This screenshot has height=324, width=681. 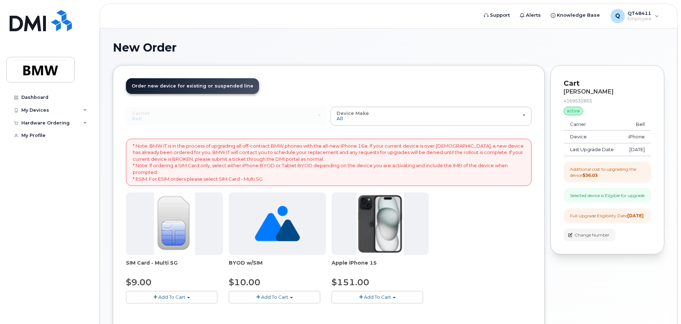 What do you see at coordinates (174, 224) in the screenshot?
I see `img: 00D627D4-43E9-49B7-A367-2C99342E128C.jpg` at bounding box center [174, 224].